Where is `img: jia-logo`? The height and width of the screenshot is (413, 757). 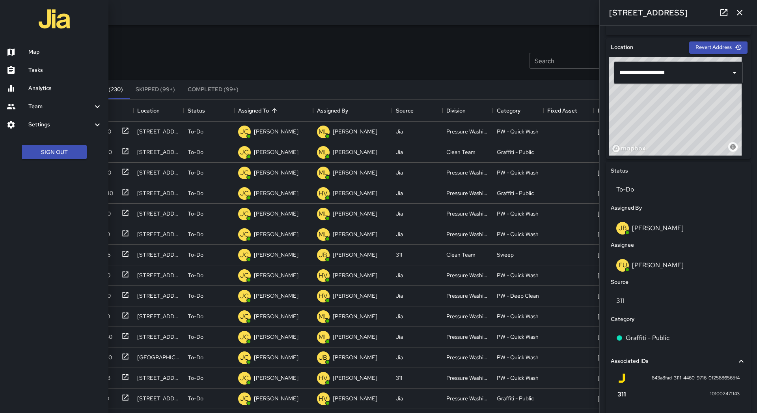
img: jia-logo is located at coordinates (54, 19).